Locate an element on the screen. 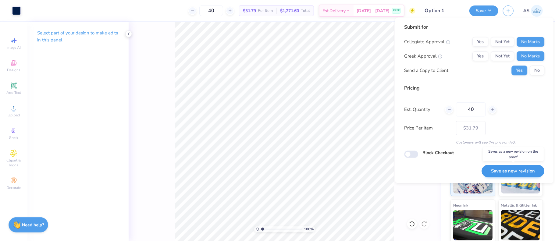  div: Saves as a new revision on the proof is located at coordinates (514, 154).